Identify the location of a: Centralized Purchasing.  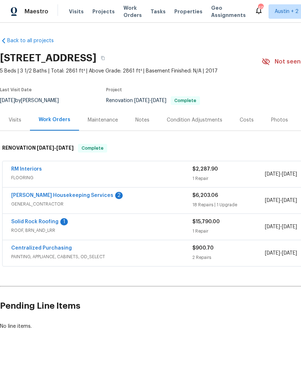
(41, 248).